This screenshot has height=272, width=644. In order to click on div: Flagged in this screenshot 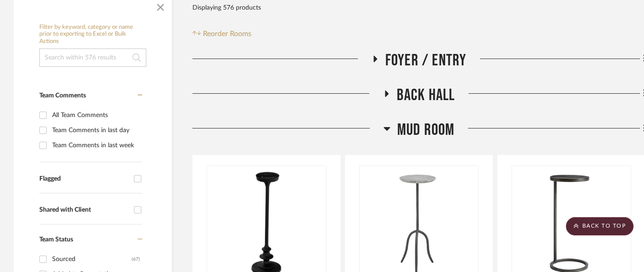, I will do `click(84, 179)`.